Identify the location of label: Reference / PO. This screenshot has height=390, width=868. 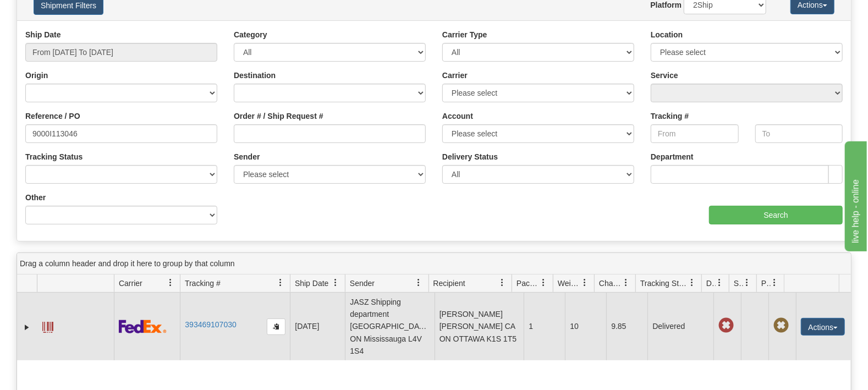
(53, 116).